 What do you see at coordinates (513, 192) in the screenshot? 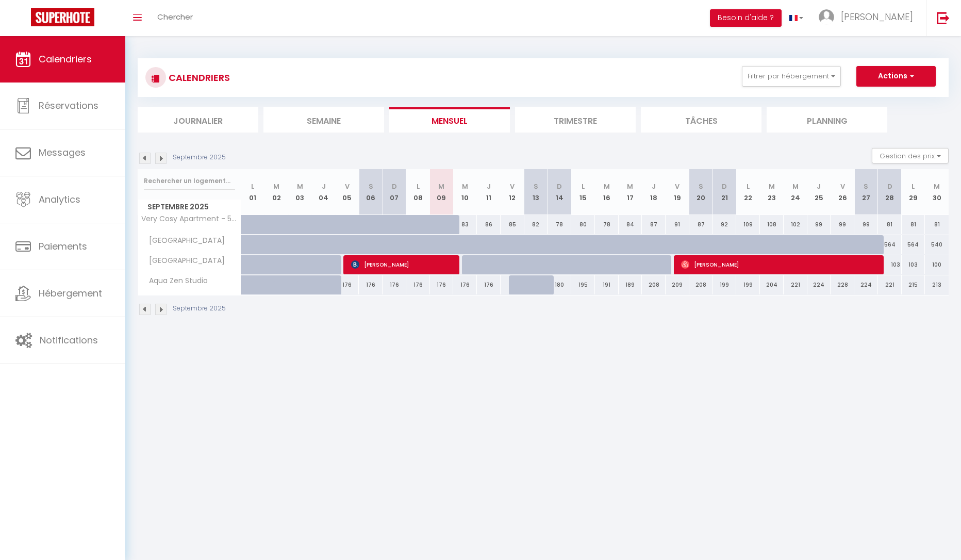
I see `th: 12` at bounding box center [513, 192].